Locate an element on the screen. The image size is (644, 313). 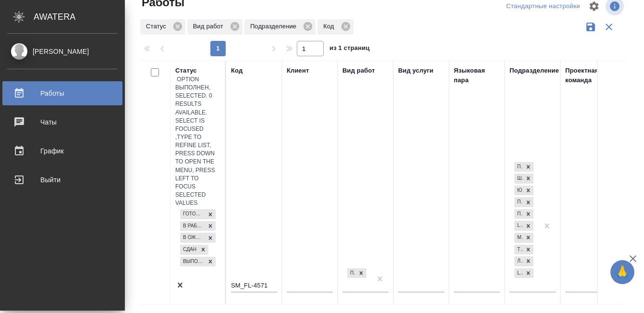
div: Проектный офис is located at coordinates (518, 202).